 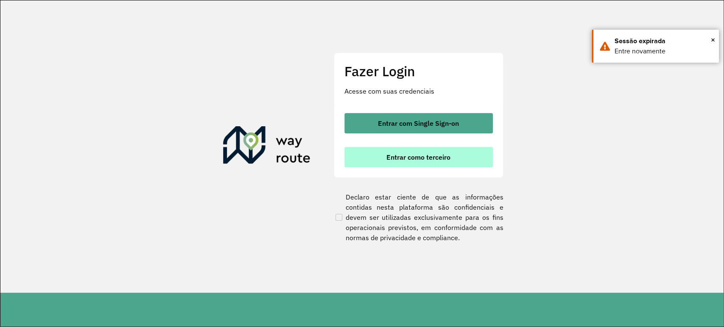 I want to click on span: Entrar como terceiro, so click(x=418, y=157).